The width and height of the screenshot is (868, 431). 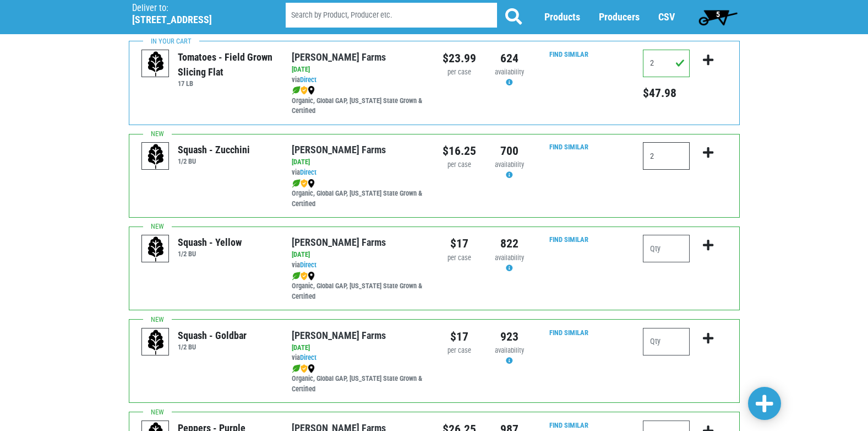 I want to click on div: 700, so click(x=509, y=151).